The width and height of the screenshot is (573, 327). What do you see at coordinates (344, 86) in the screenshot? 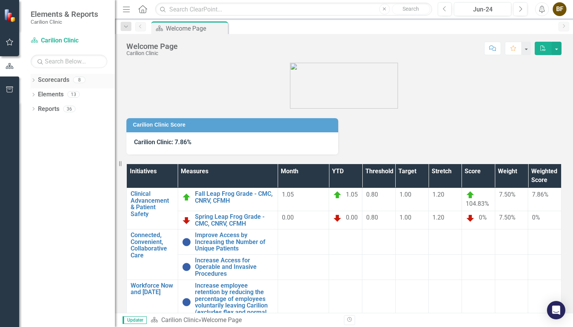
I see `img: carilion%20clinic%20logo%202.0.png` at bounding box center [344, 86].